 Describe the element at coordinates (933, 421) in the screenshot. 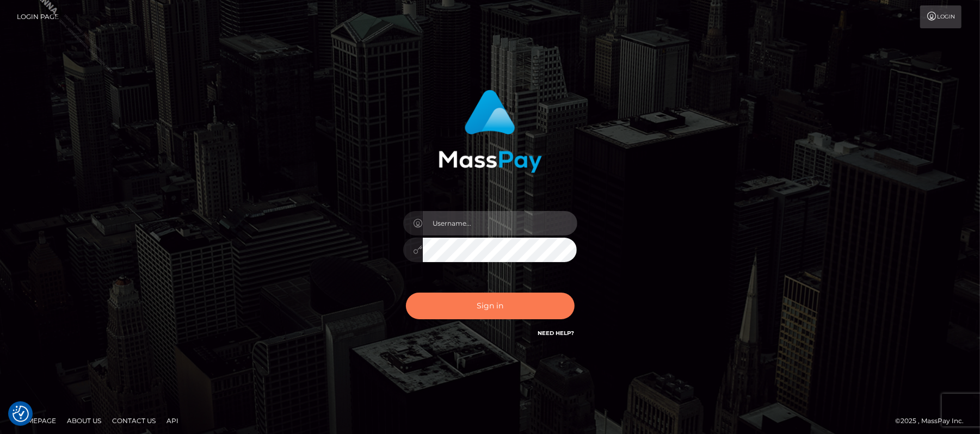

I see `div: © 2025 , MassPay Inc.` at that location.